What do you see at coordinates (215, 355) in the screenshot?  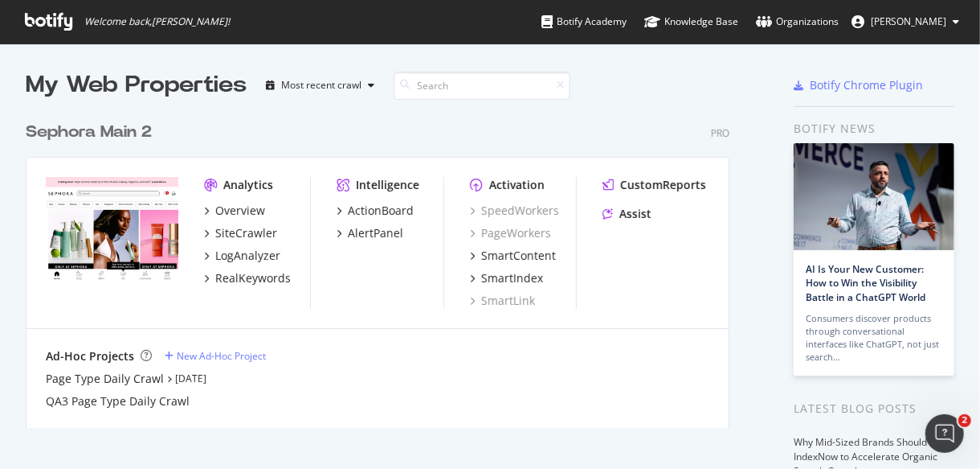 I see `a: New Ad-Hoc Project` at bounding box center [215, 355].